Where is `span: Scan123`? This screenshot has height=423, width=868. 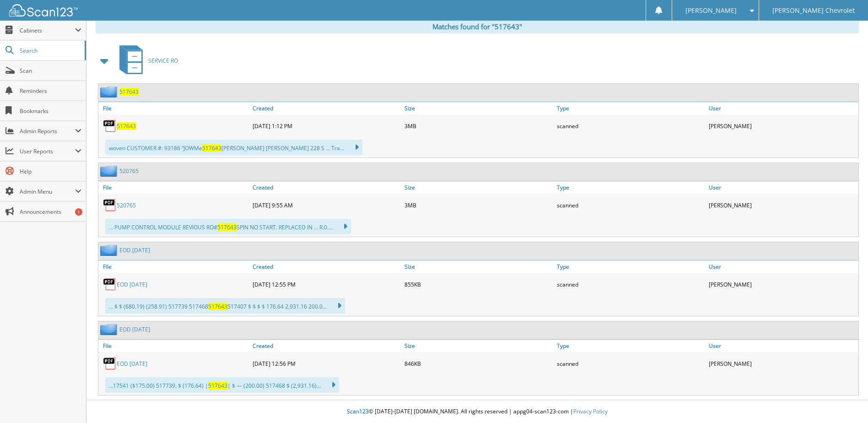 span: Scan123 is located at coordinates (358, 411).